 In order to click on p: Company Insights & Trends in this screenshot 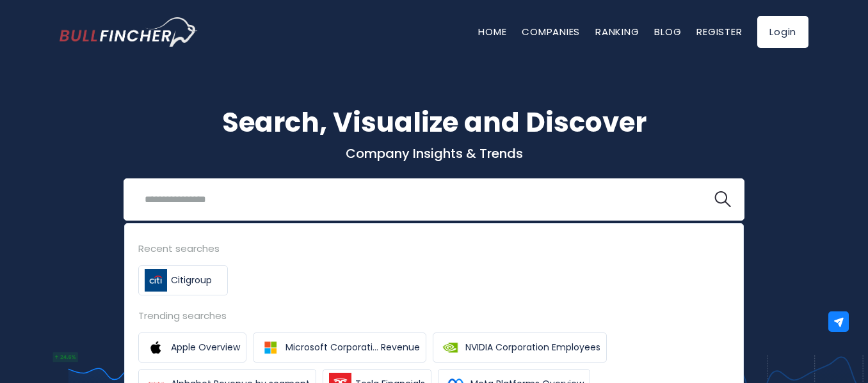, I will do `click(434, 154)`.